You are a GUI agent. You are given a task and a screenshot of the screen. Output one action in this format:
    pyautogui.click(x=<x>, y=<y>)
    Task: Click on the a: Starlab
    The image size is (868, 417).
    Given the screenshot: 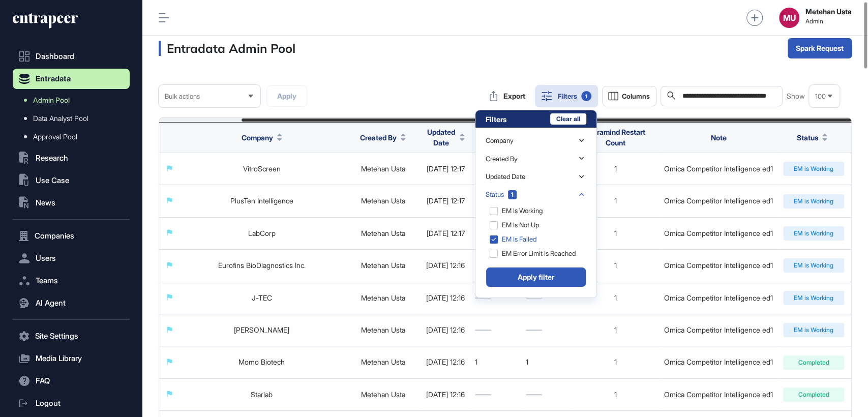 What is the action you would take?
    pyautogui.click(x=261, y=393)
    